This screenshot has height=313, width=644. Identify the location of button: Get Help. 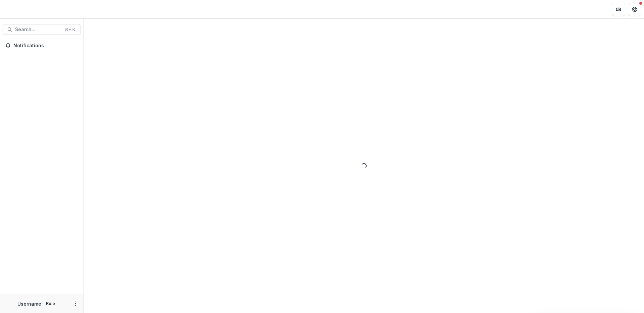
(635, 9).